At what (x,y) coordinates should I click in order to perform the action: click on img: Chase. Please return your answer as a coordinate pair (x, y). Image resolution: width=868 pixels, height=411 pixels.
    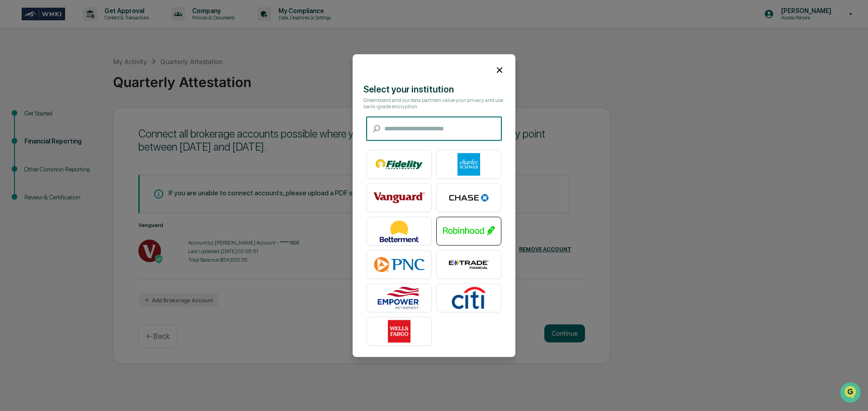
    Looking at the image, I should click on (468, 197).